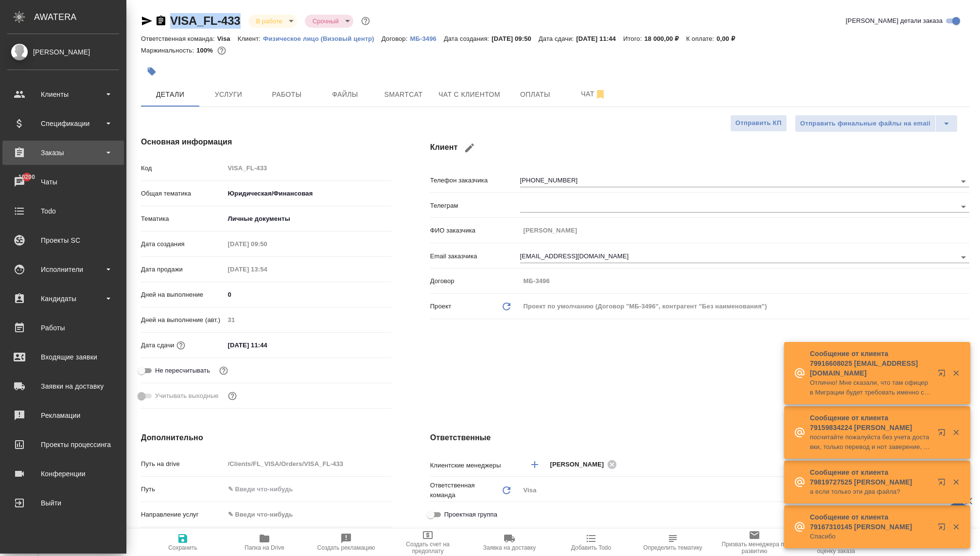 The height and width of the screenshot is (556, 980). What do you see at coordinates (594, 94) in the screenshot?
I see `span: Чат` at bounding box center [594, 94].